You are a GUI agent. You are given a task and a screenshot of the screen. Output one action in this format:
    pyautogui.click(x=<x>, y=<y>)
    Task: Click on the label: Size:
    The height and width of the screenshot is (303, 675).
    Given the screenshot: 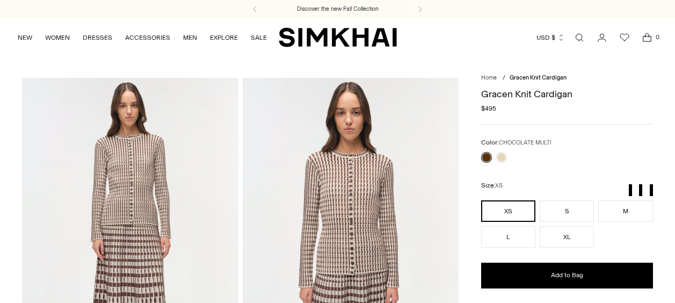 What is the action you would take?
    pyautogui.click(x=492, y=185)
    